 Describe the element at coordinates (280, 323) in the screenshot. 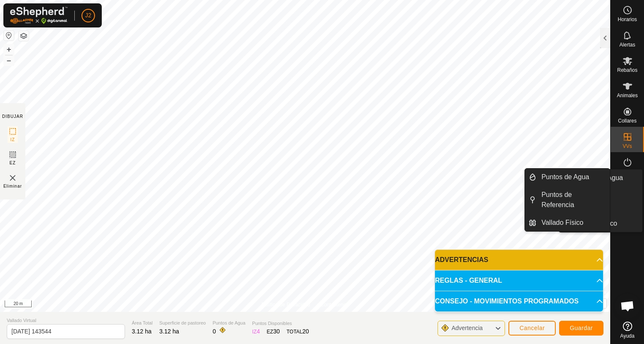

I see `span: Puntos Disponibles` at that location.